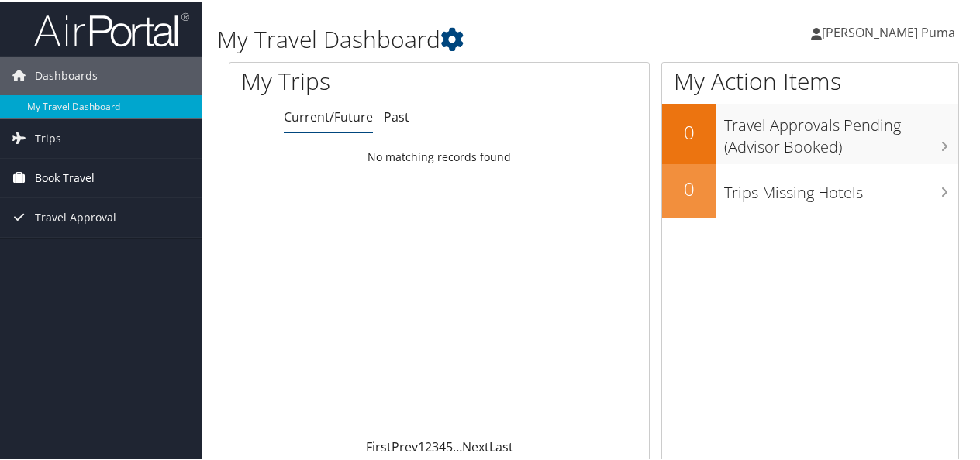 This screenshot has height=460, width=980. Describe the element at coordinates (435, 446) in the screenshot. I see `a: 3` at that location.